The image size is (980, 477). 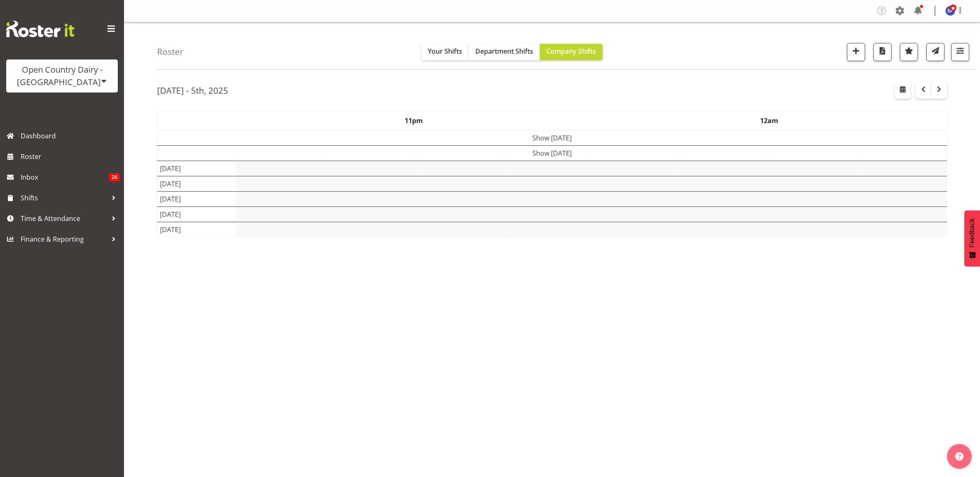 What do you see at coordinates (571, 51) in the screenshot?
I see `span: Company Shifts` at bounding box center [571, 51].